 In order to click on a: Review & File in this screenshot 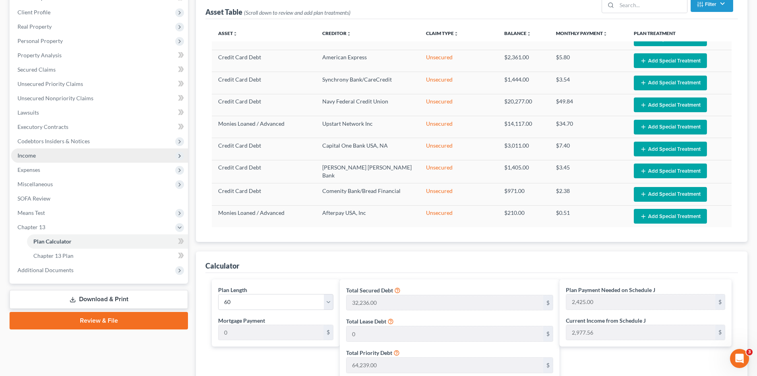, I will do `click(99, 320)`.